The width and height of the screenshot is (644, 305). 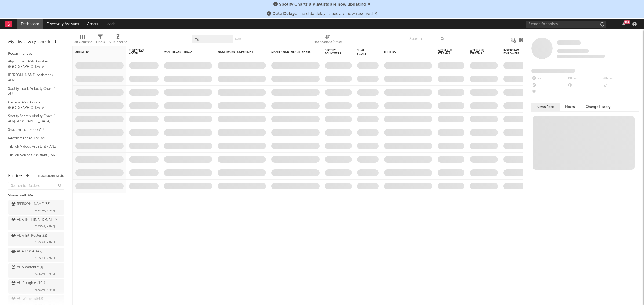 What do you see at coordinates (51, 176) in the screenshot?
I see `button: Tracked Artists(6)` at bounding box center [51, 176].